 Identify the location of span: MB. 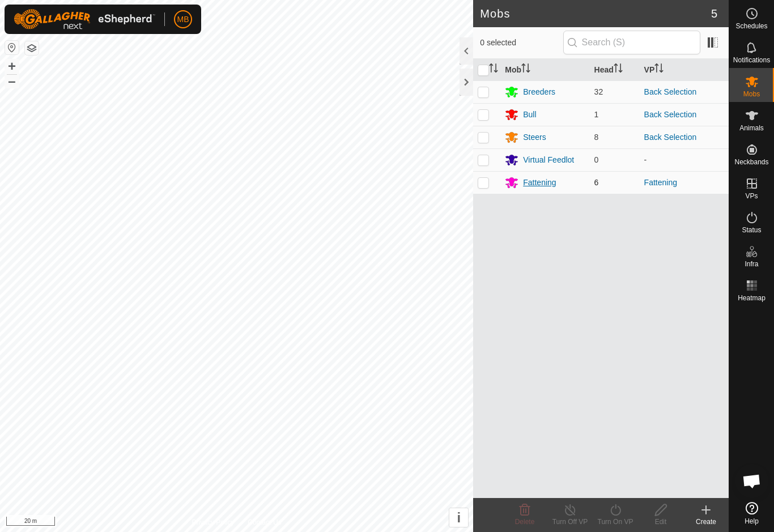
(183, 19).